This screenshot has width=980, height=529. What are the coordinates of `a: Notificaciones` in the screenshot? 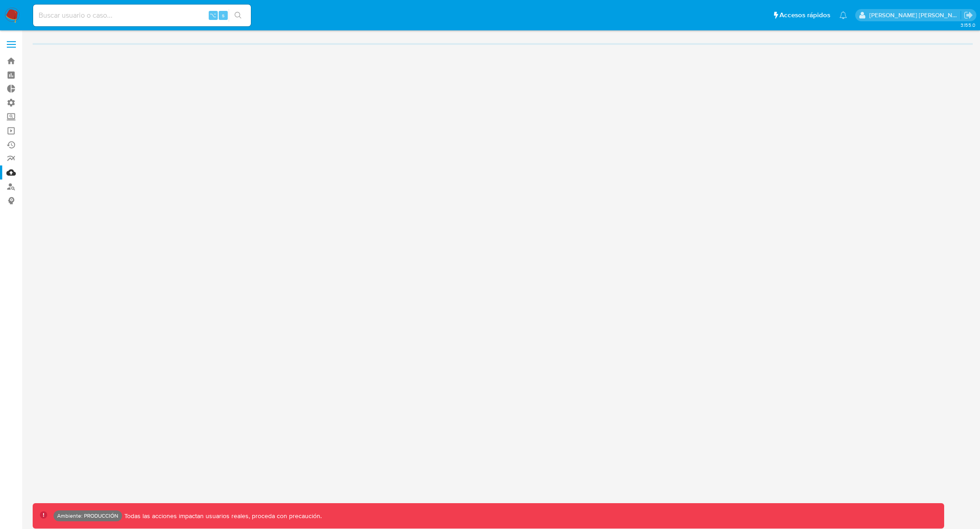 It's located at (843, 15).